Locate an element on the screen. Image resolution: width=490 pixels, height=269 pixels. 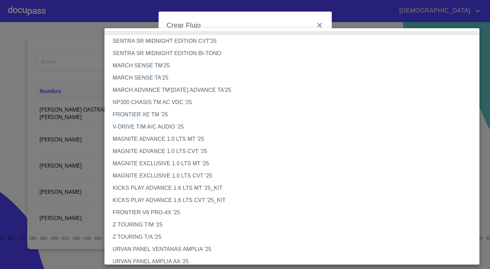
li: MAGNITE EXCLUSIVE 1.0 LTS MT '25 is located at coordinates (294, 164).